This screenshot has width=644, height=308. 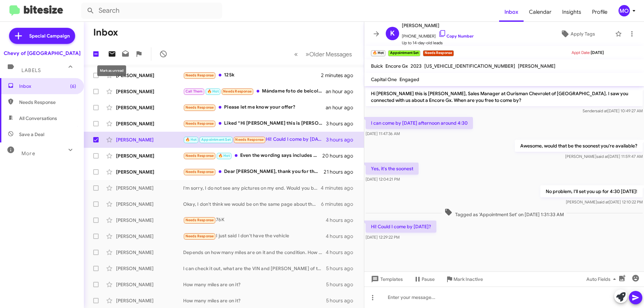 I want to click on a: Profile, so click(x=600, y=12).